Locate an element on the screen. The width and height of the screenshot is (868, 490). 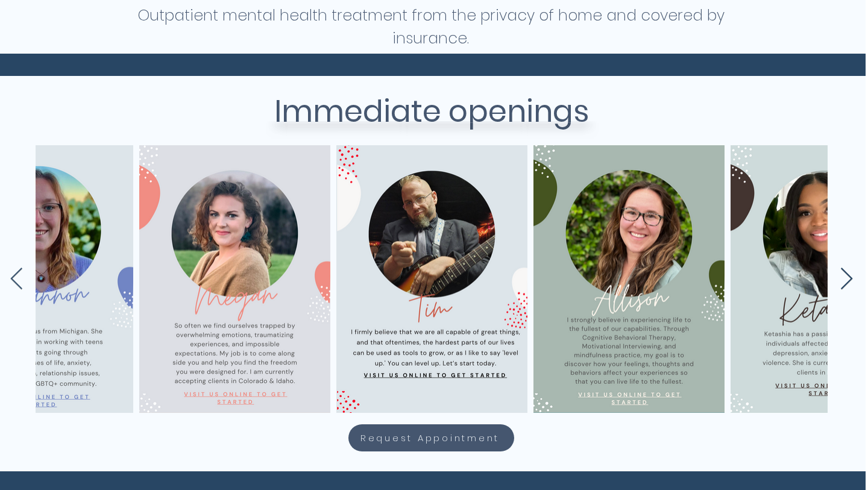
img: Allison is located at coordinates (628, 279).